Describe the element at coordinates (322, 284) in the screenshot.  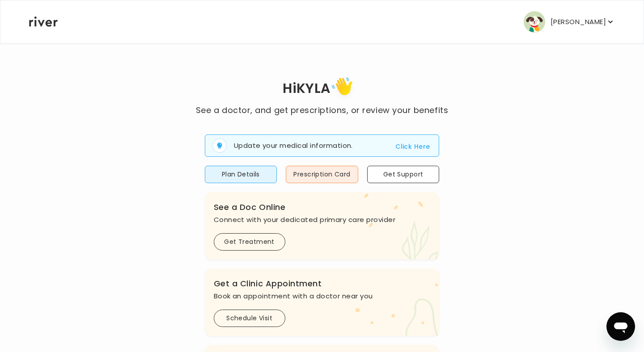
I see `h3: Get a Clinic Appointment` at that location.